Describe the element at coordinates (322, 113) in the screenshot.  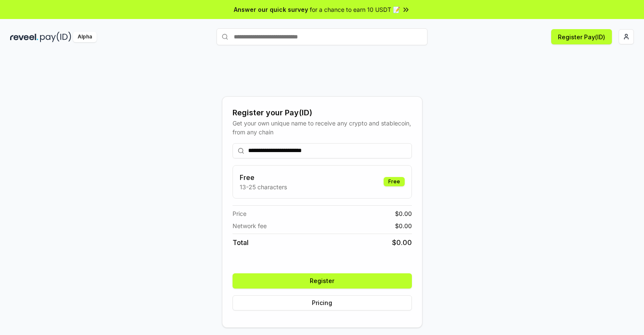
I see `div: Register your Pay(ID)` at that location.